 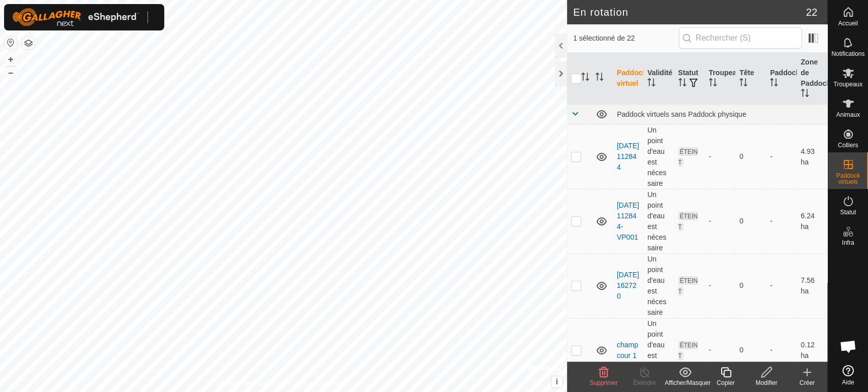 What do you see at coordinates (811, 12) in the screenshot?
I see `span: 22` at bounding box center [811, 12].